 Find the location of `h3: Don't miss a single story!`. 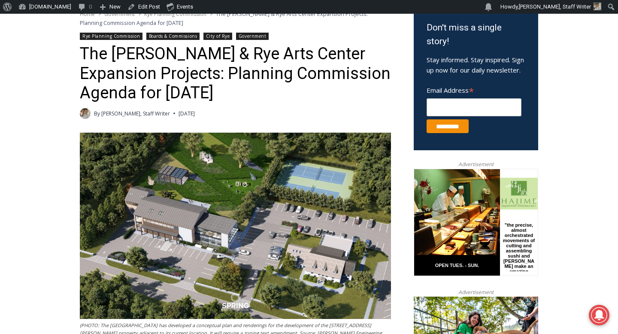

h3: Don't miss a single story! is located at coordinates (476, 34).